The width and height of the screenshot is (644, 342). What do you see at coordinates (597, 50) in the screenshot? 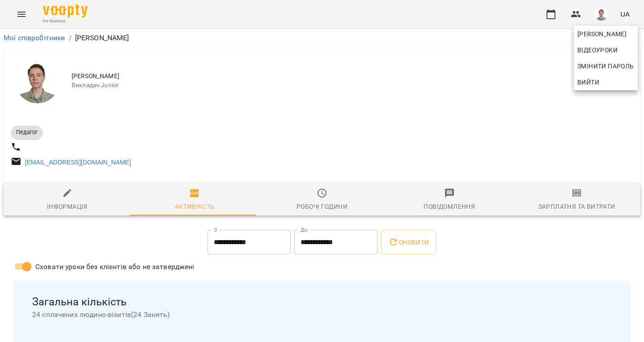
I see `span: Відеоуроки` at bounding box center [597, 50].